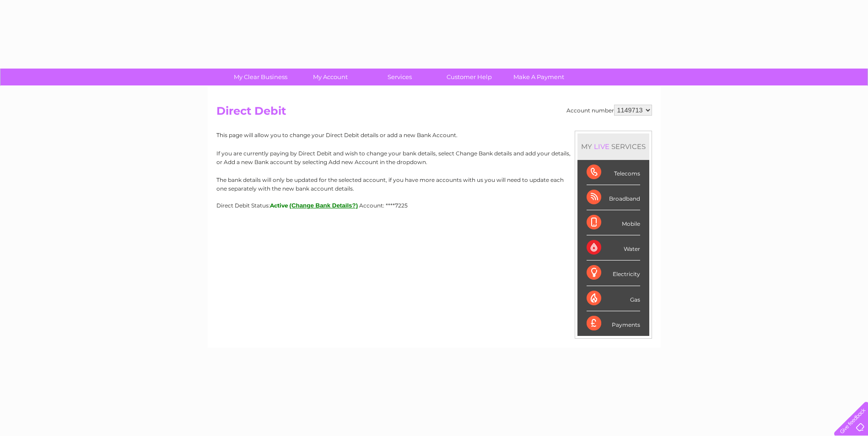 The image size is (868, 436). What do you see at coordinates (469, 77) in the screenshot?
I see `a: Customer Help` at bounding box center [469, 77].